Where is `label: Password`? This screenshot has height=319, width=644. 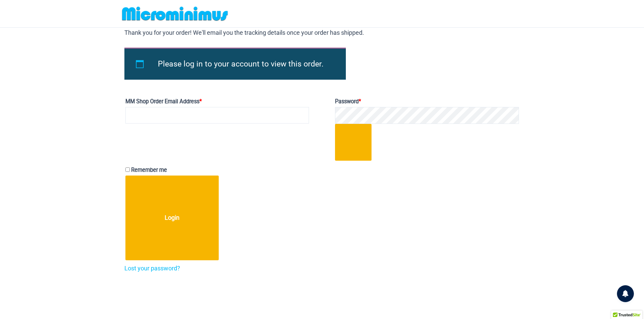 label: Password is located at coordinates (427, 102).